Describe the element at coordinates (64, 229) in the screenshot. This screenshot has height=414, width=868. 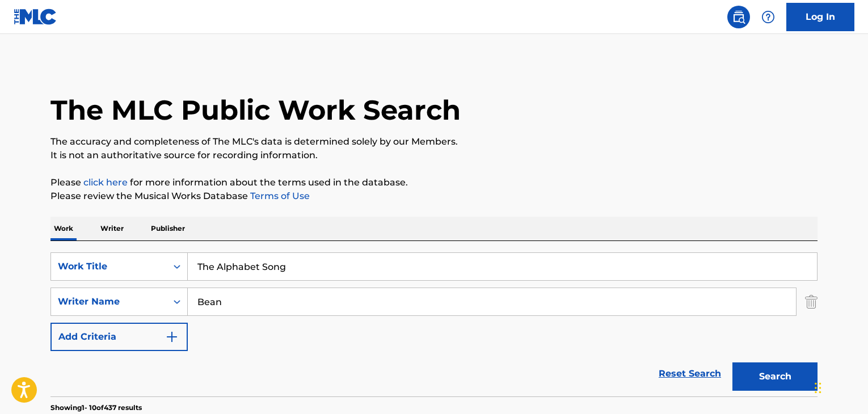
I see `p: Work` at that location.